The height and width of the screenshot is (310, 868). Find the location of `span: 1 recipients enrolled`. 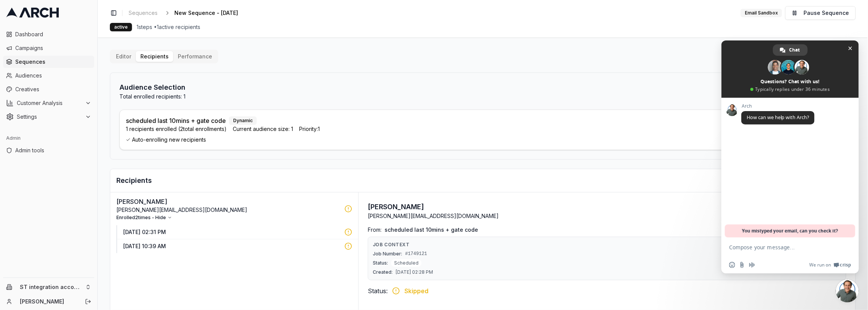

span: 1 recipients enrolled is located at coordinates (177, 129).